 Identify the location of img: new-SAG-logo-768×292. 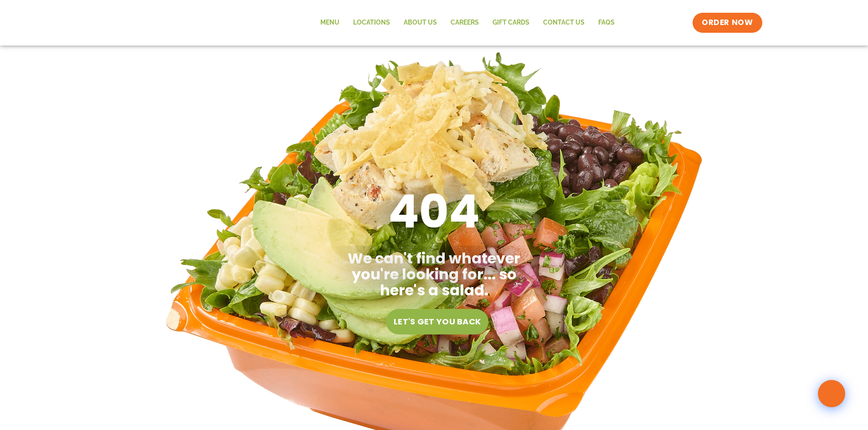
(175, 23).